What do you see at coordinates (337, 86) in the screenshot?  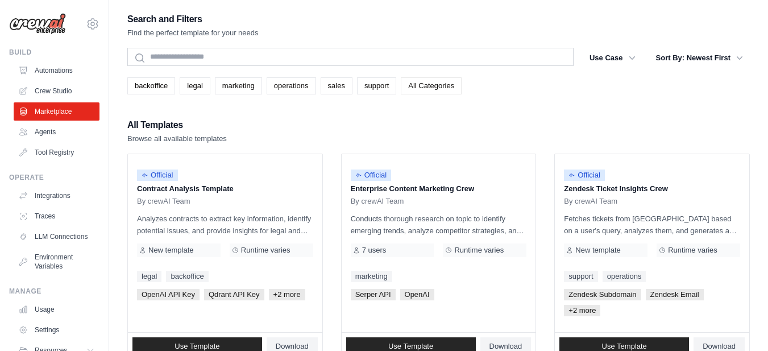 I see `a: sales` at bounding box center [337, 86].